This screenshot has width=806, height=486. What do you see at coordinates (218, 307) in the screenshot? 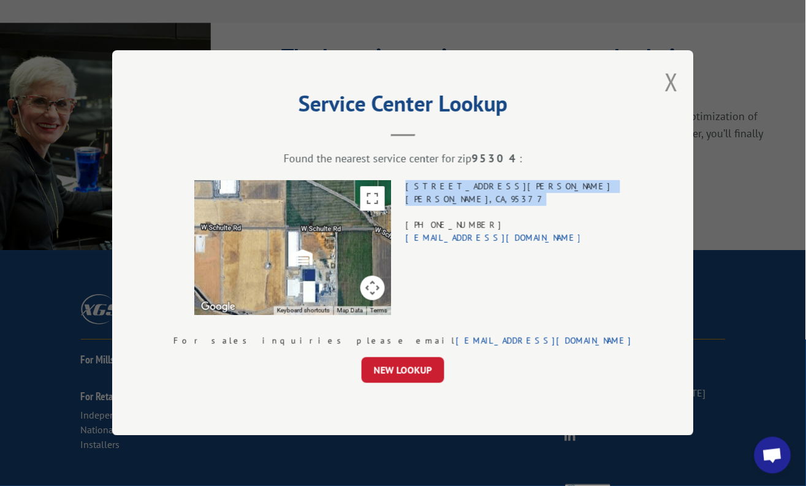
I see `a: Open this area in Google Maps (opens a new window)` at bounding box center [218, 307].